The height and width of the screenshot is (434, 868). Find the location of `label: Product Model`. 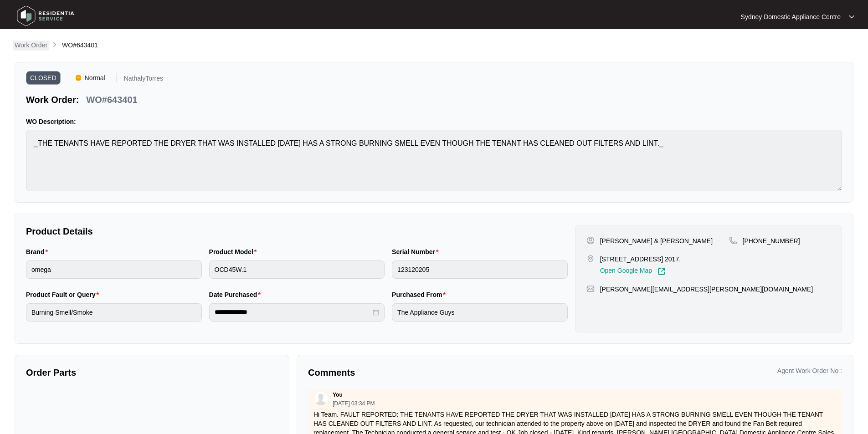

label: Product Model is located at coordinates (235, 252).